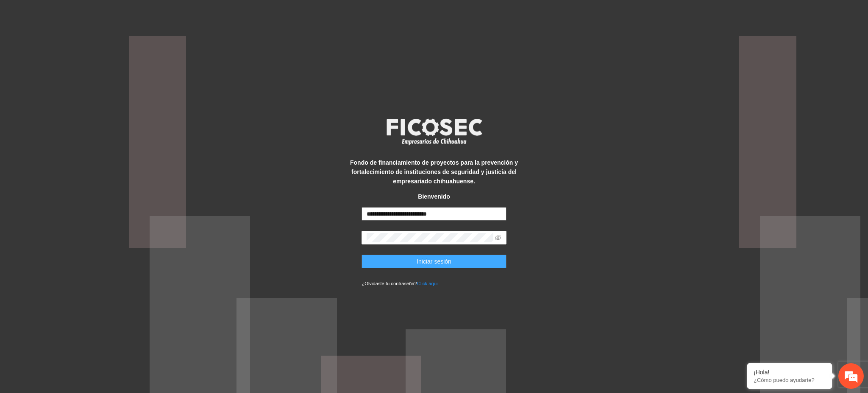 Image resolution: width=868 pixels, height=393 pixels. What do you see at coordinates (399, 283) in the screenshot?
I see `small: ¿Olvidaste tu contraseña?` at bounding box center [399, 283].